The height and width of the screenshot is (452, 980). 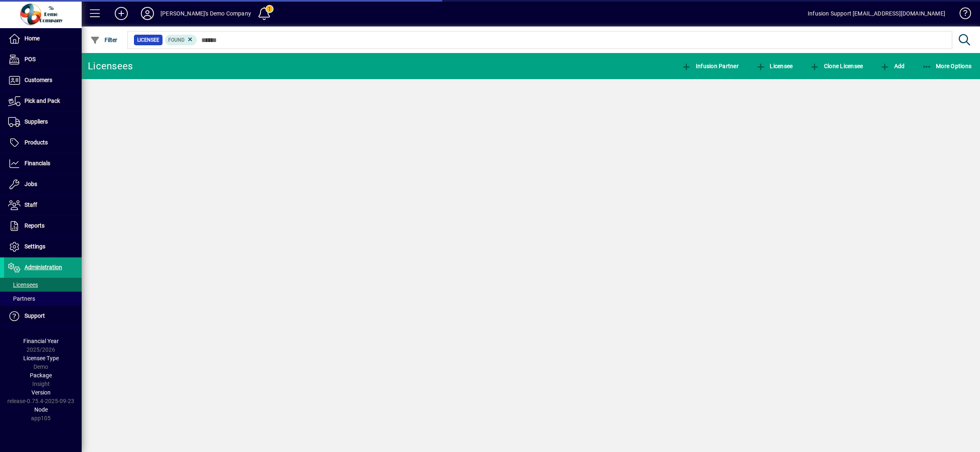 I want to click on a: Staff, so click(x=43, y=206).